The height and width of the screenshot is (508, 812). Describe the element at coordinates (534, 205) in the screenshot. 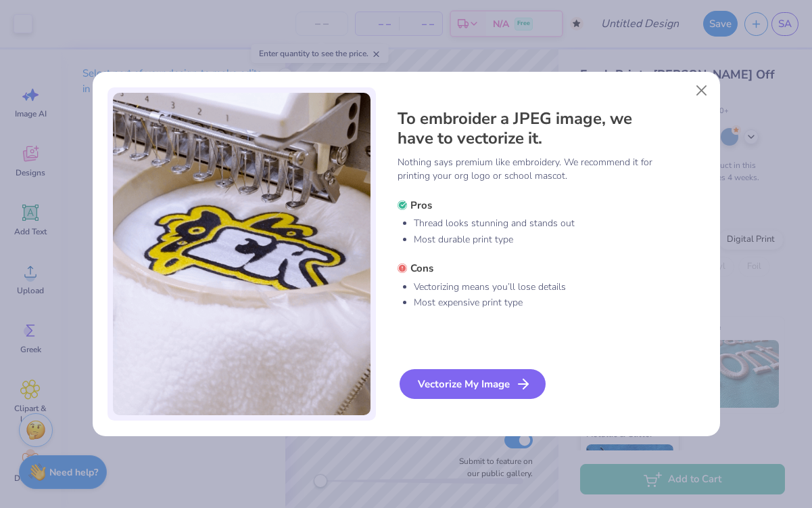

I see `h5: Pros` at that location.